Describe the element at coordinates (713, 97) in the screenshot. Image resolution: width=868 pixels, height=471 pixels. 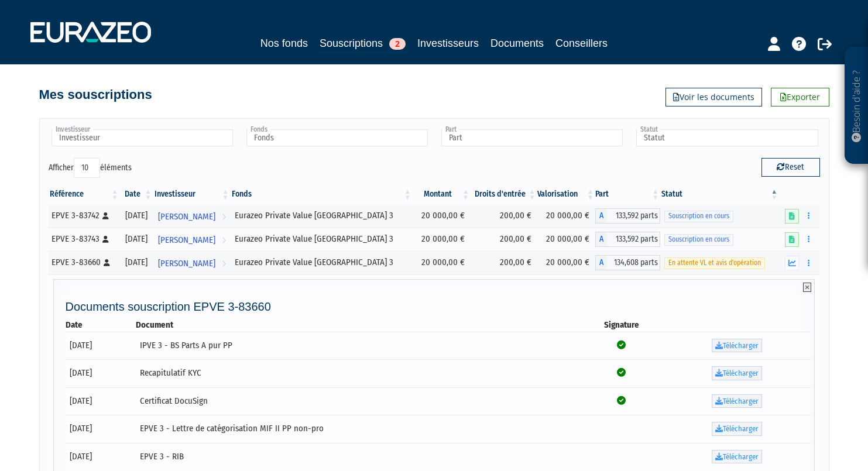
I see `a: Voir les documents` at that location.